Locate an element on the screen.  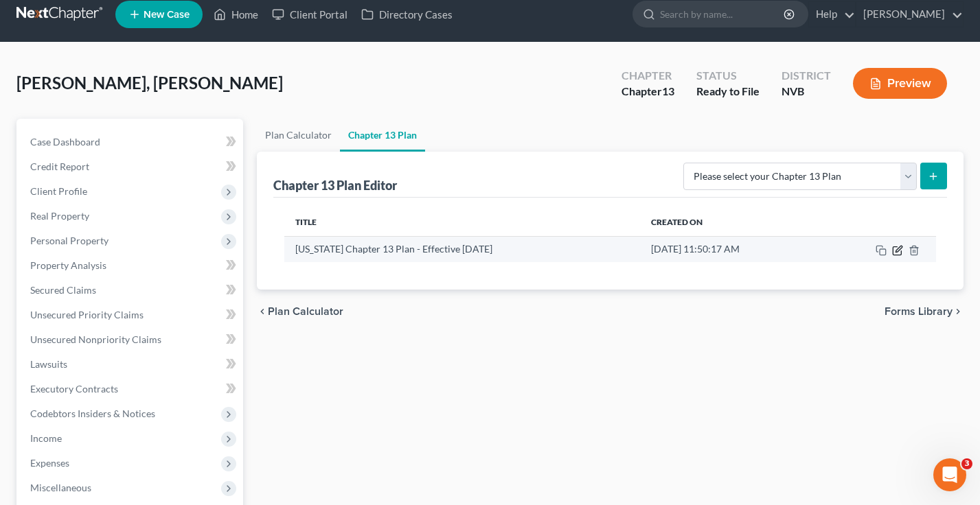
span: Plan Calculator is located at coordinates (306, 312).